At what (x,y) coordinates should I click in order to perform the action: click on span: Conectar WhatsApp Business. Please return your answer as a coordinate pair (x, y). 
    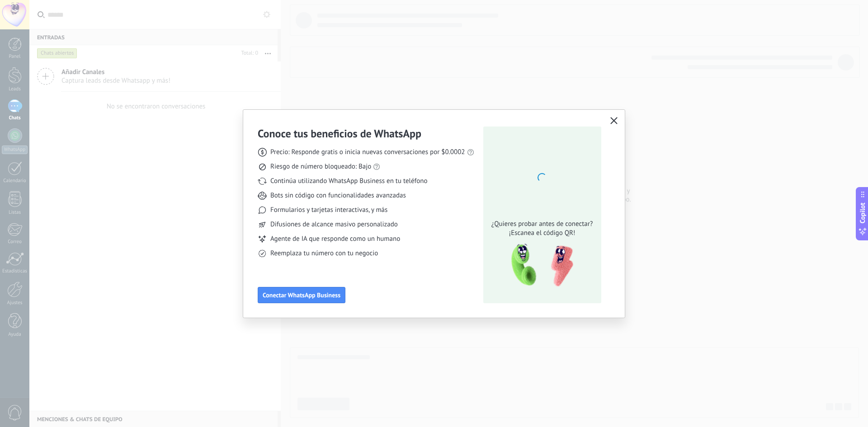
    Looking at the image, I should click on (301, 295).